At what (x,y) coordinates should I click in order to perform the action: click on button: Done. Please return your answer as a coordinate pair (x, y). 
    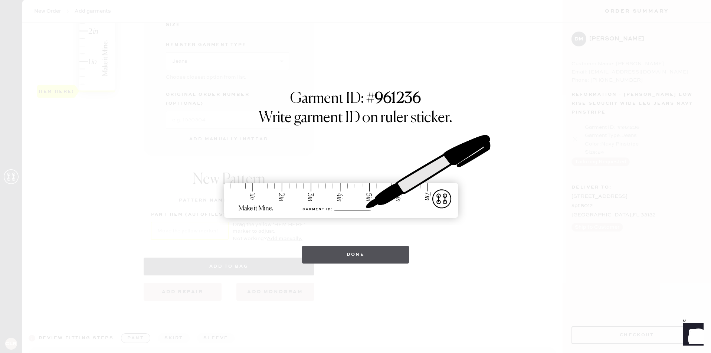
    Looking at the image, I should click on (356, 255).